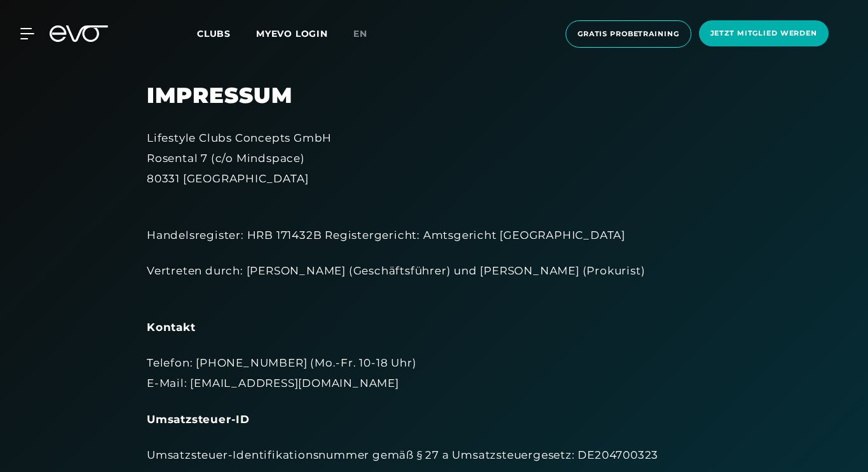 The width and height of the screenshot is (868, 472). Describe the element at coordinates (213, 34) in the screenshot. I see `span: Clubs` at that location.